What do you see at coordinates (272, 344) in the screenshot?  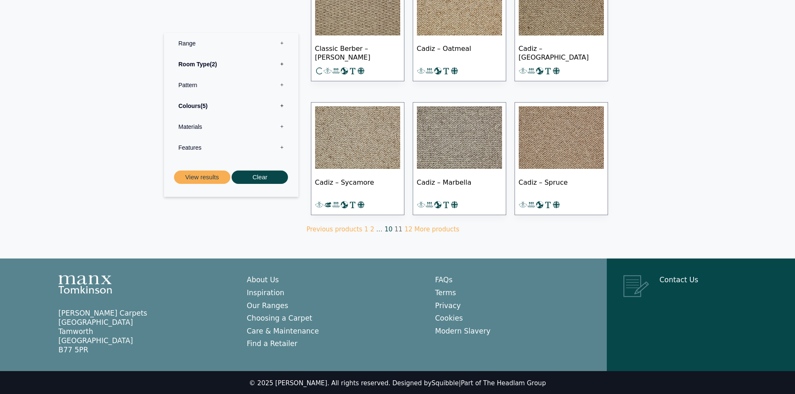 I see `a: Find a Retailer` at bounding box center [272, 344].